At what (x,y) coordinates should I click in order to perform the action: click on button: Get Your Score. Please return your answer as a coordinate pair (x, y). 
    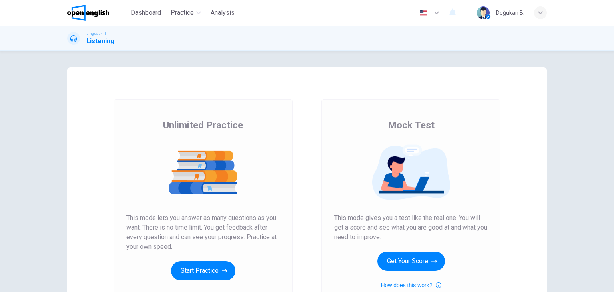
    Looking at the image, I should click on (411, 261).